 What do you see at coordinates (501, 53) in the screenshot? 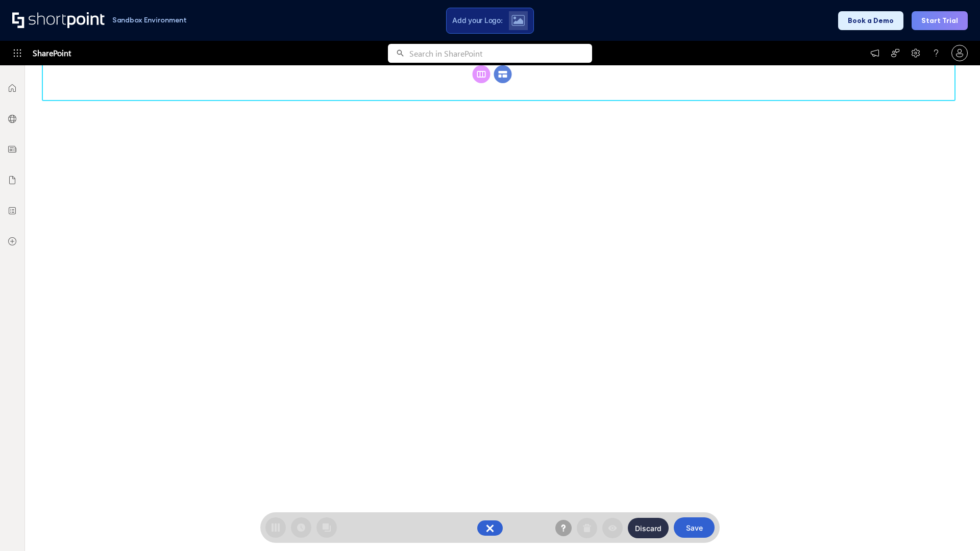
I see `input: Search in SharePoint` at bounding box center [501, 53].